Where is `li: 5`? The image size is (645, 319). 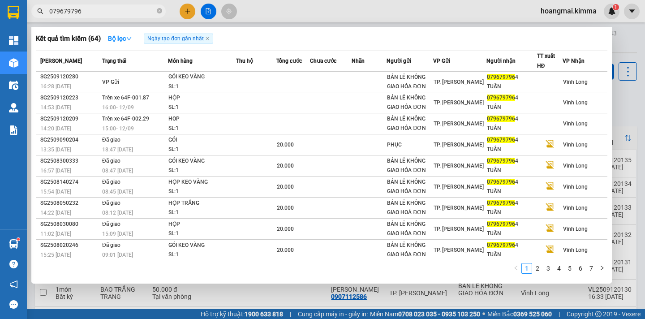 li: 5 is located at coordinates (570, 268).